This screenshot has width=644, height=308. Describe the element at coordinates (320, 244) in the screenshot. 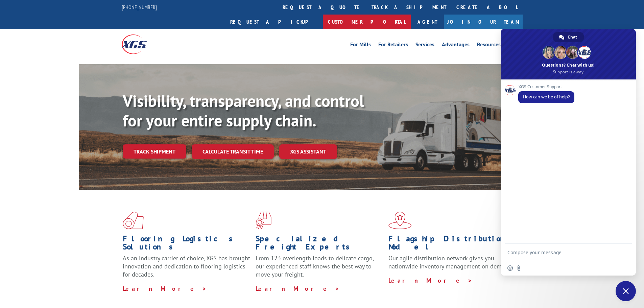

I see `h1: Specialized Freight Experts` at that location.